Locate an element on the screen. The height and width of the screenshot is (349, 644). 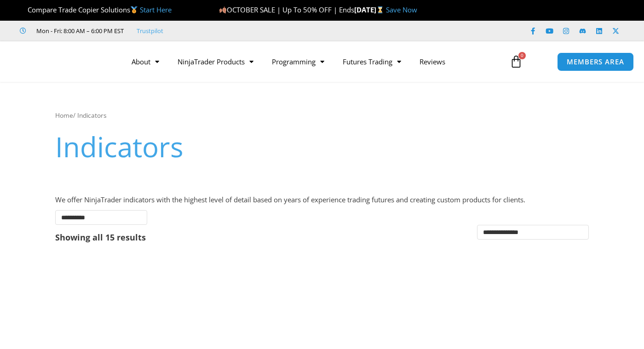
a: Reviews is located at coordinates (432, 62).